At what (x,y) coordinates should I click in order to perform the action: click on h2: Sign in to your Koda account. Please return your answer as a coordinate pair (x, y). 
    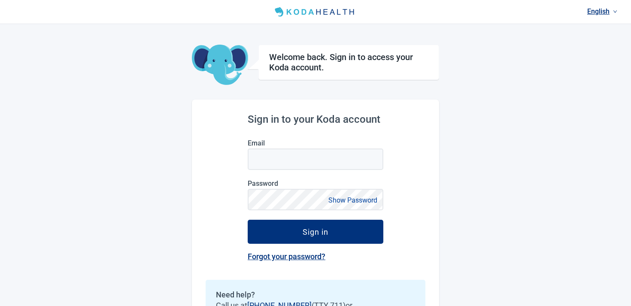
    Looking at the image, I should click on (315, 119).